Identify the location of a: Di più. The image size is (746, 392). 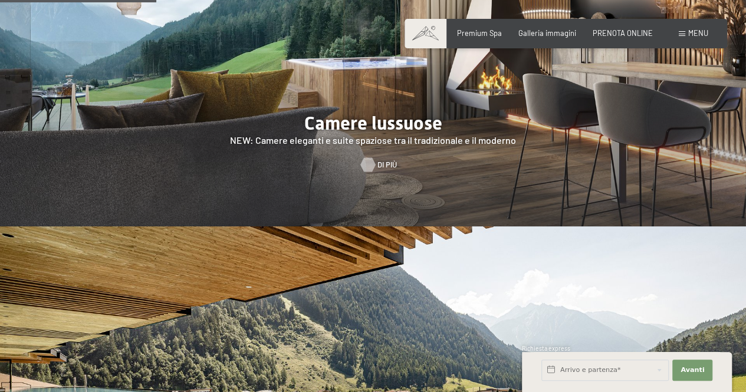
(373, 165).